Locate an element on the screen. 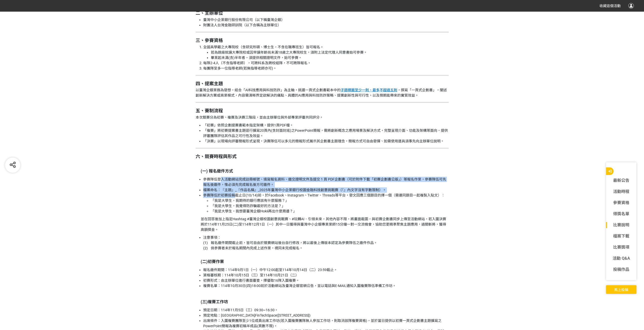 The width and height of the screenshot is (644, 330). p: 本次競賽分為初賽、複賽及決賽三階段，並由主辦單位與外部專業評審共同評分。 is located at coordinates (322, 117).